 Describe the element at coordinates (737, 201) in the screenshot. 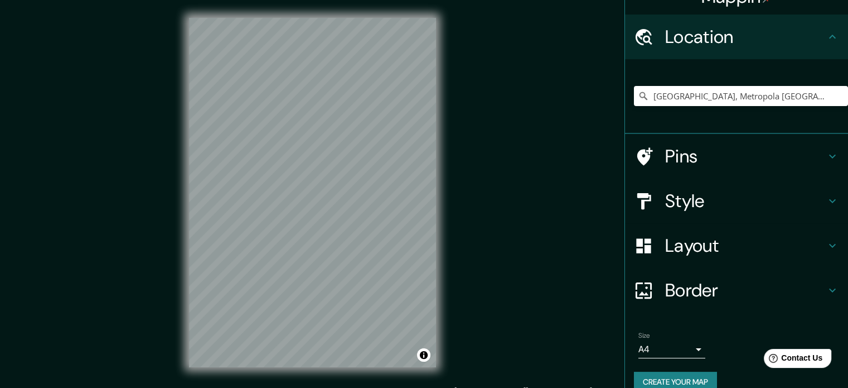

I see `div: Style` at that location.